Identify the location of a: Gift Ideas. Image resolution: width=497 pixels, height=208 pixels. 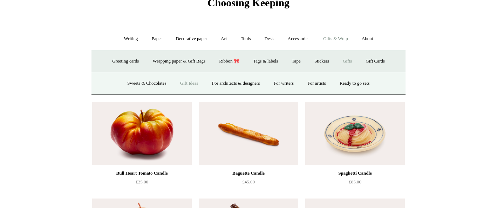
(189, 83).